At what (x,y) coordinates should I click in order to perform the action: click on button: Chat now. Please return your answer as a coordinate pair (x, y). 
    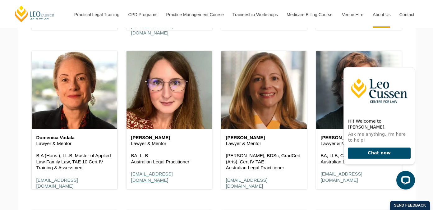
    Looking at the image, I should click on (41, 91).